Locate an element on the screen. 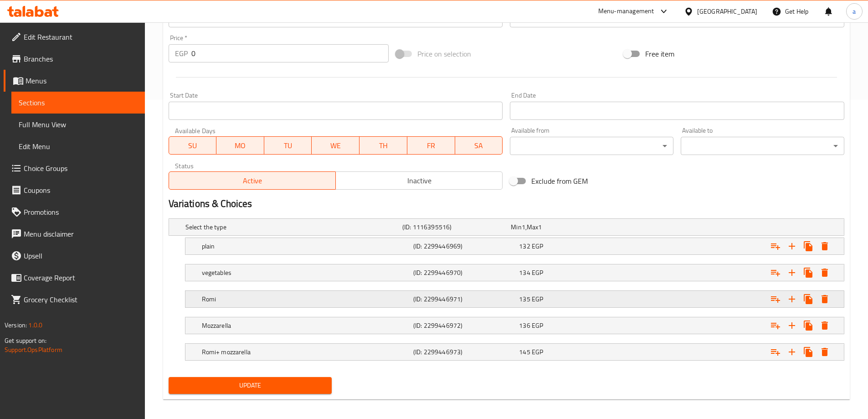  span: 132 is located at coordinates (524, 246).